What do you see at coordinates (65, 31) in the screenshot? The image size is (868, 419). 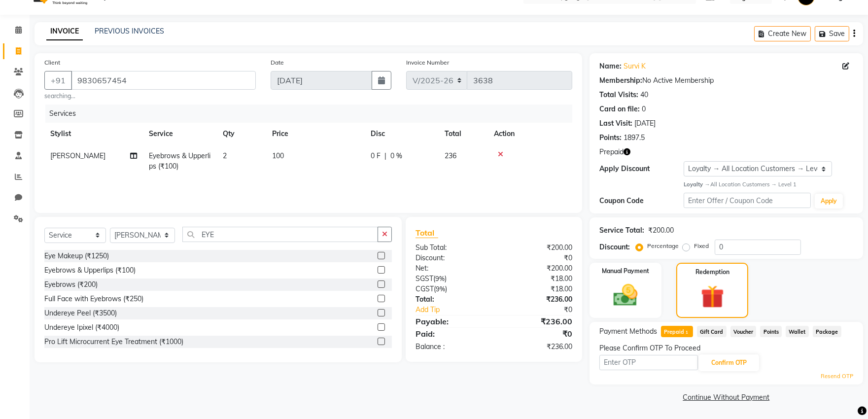 I see `a: INVOICE` at bounding box center [65, 31].